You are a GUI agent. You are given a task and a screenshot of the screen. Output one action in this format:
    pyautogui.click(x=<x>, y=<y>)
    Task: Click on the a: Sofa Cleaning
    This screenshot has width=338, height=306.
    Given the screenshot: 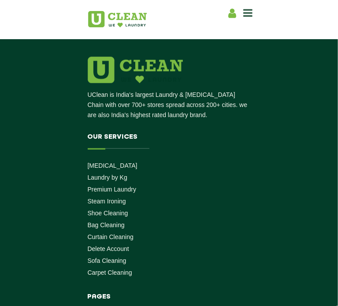 What is the action you would take?
    pyautogui.click(x=107, y=261)
    